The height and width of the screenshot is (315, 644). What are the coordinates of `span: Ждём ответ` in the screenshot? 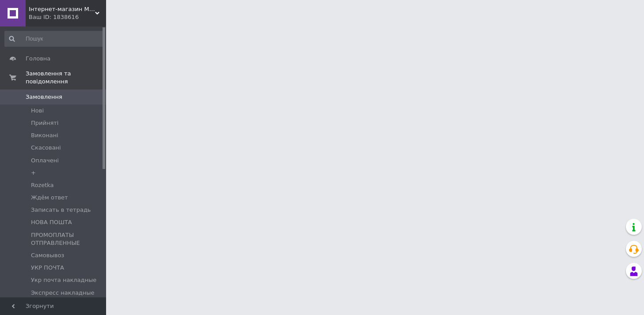 It's located at (49, 198).